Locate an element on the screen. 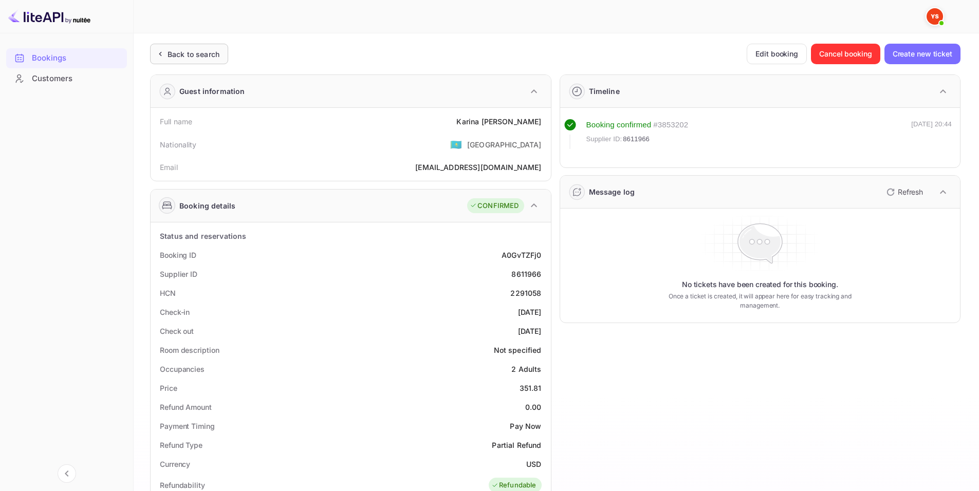 The height and width of the screenshot is (491, 979). div: 0.00 is located at coordinates (533, 407).